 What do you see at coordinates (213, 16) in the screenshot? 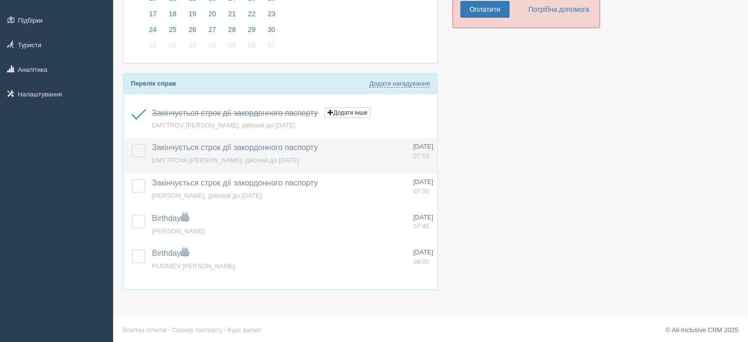
I see `a: 20` at bounding box center [213, 16].